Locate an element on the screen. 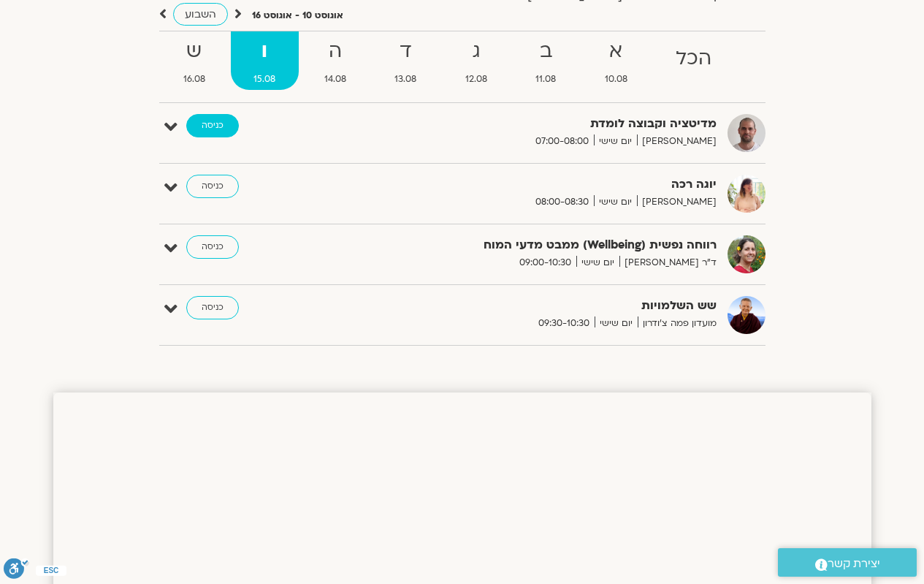 This screenshot has height=584, width=924. span: 08:00-08:30 is located at coordinates (562, 201).